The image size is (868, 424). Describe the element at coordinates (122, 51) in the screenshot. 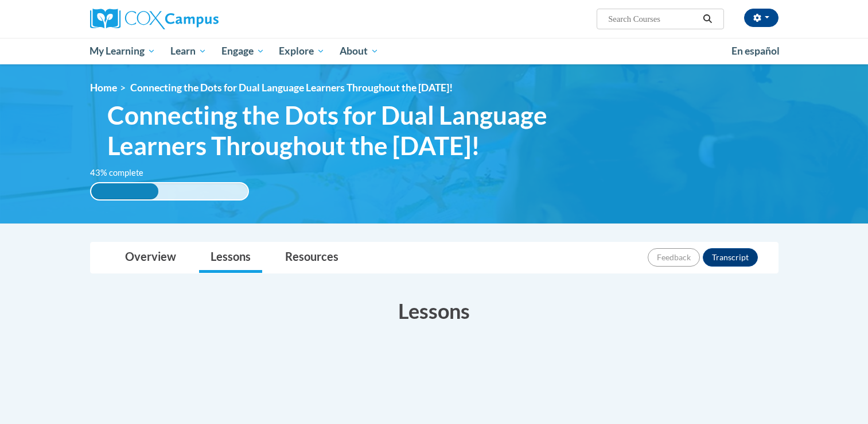

I see `span: My Learning` at that location.